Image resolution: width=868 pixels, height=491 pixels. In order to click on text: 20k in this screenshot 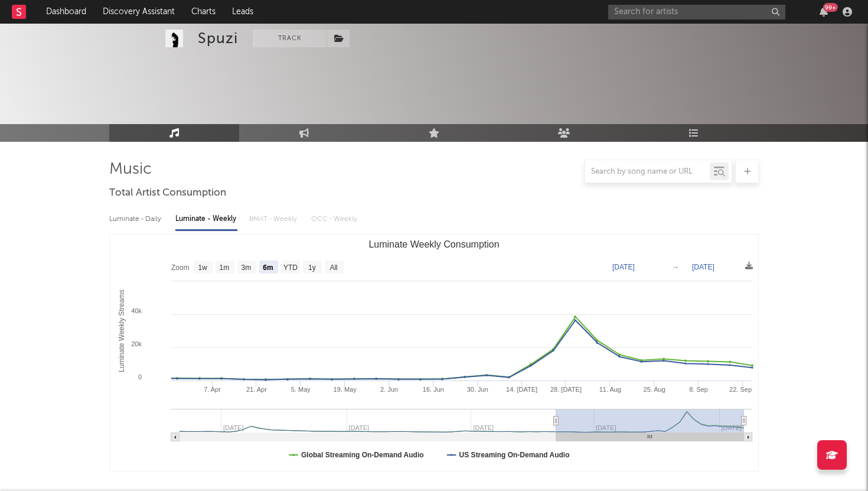, I will do `click(137, 344)`.